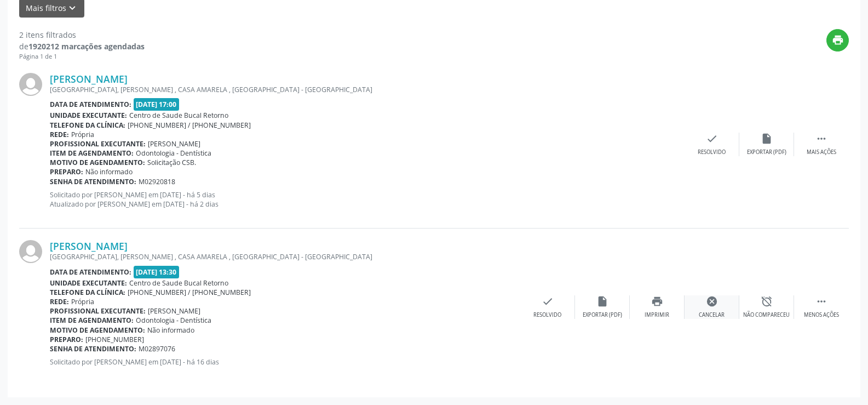 Image resolution: width=868 pixels, height=405 pixels. I want to click on div: 2 itens filtrados, so click(81, 35).